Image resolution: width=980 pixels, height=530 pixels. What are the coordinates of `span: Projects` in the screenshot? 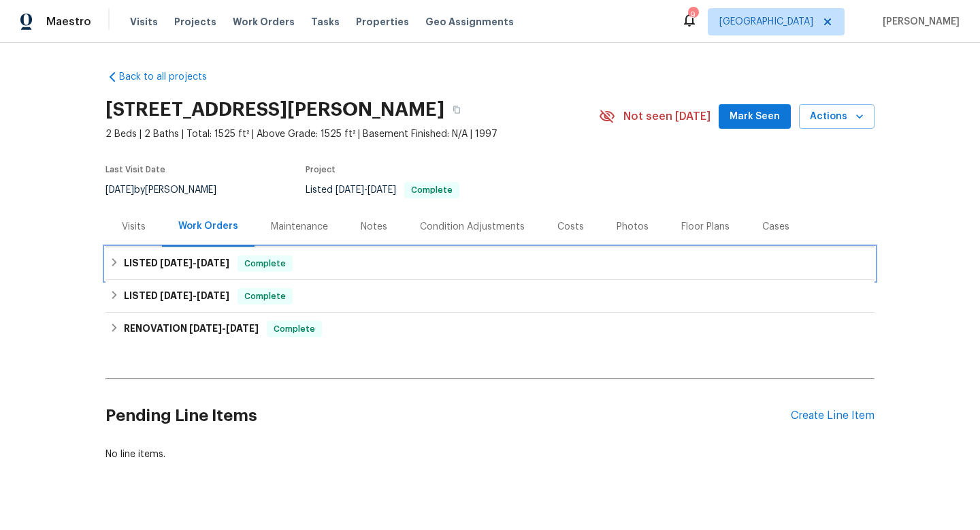 It's located at (195, 22).